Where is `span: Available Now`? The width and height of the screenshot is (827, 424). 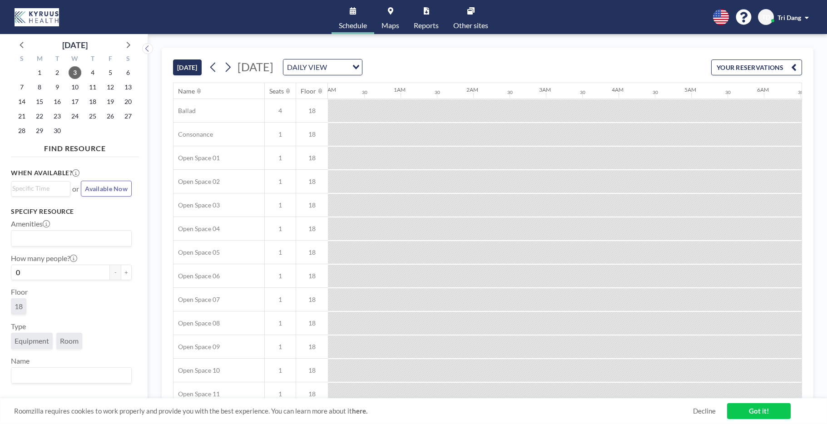 span: Available Now is located at coordinates (106, 189).